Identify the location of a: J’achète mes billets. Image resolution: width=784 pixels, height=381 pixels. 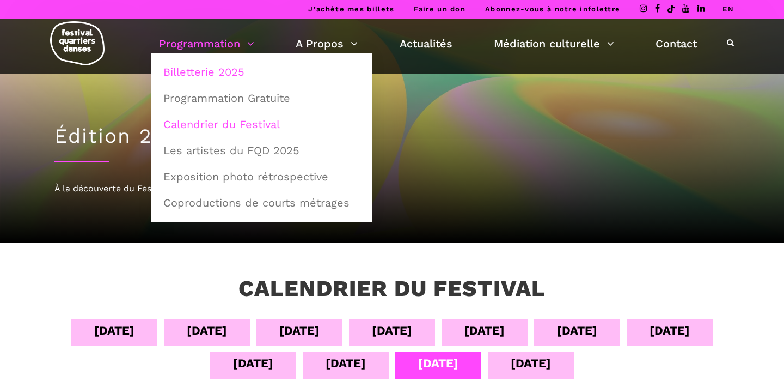
(351, 9).